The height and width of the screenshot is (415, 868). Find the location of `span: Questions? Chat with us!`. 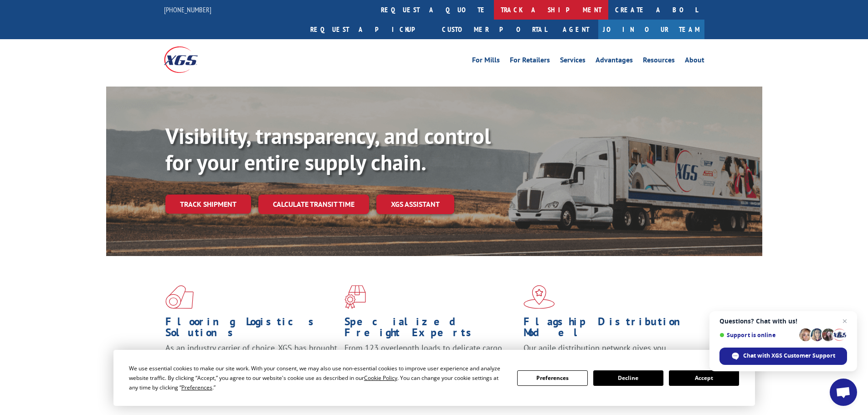

span: Questions? Chat with us! is located at coordinates (783, 321).